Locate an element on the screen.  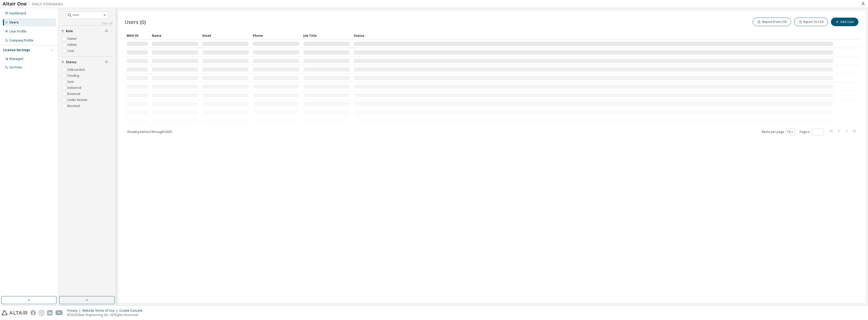
button: Export To CSV is located at coordinates (811, 22).